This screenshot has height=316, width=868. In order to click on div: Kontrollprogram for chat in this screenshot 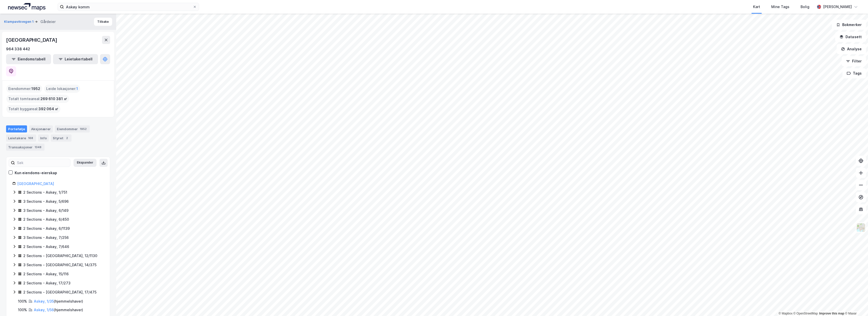, I will do `click(855, 304)`.